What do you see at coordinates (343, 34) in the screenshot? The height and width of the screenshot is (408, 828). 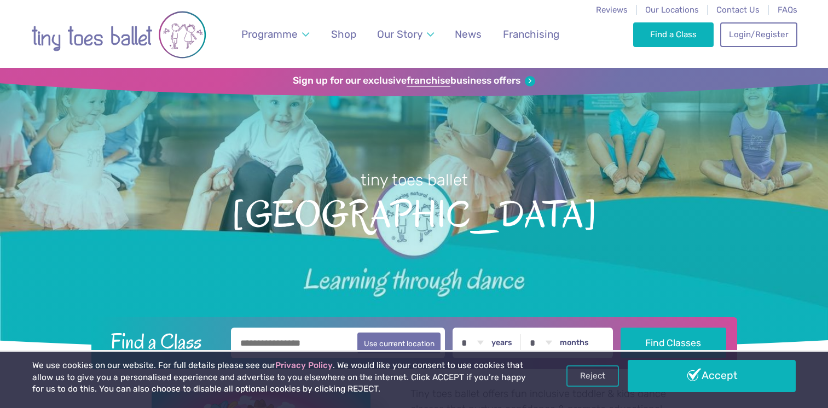 I see `a: Shop` at bounding box center [343, 34].